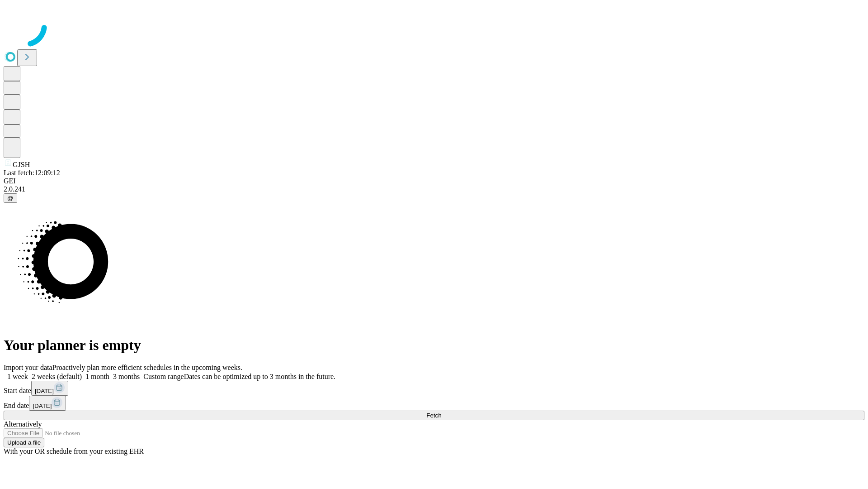  What do you see at coordinates (21, 165) in the screenshot?
I see `span: GJSH` at bounding box center [21, 165].